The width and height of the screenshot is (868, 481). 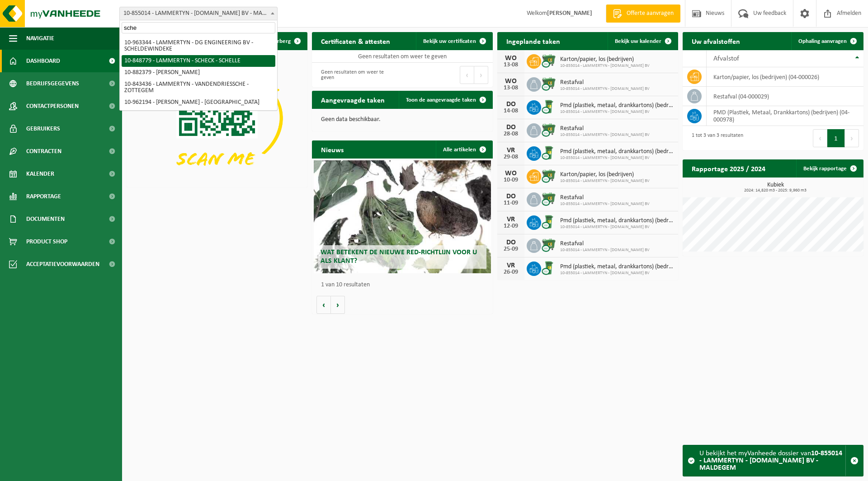 What do you see at coordinates (728, 168) in the screenshot?
I see `h2: Rapportage 2025 / 2024` at bounding box center [728, 168].